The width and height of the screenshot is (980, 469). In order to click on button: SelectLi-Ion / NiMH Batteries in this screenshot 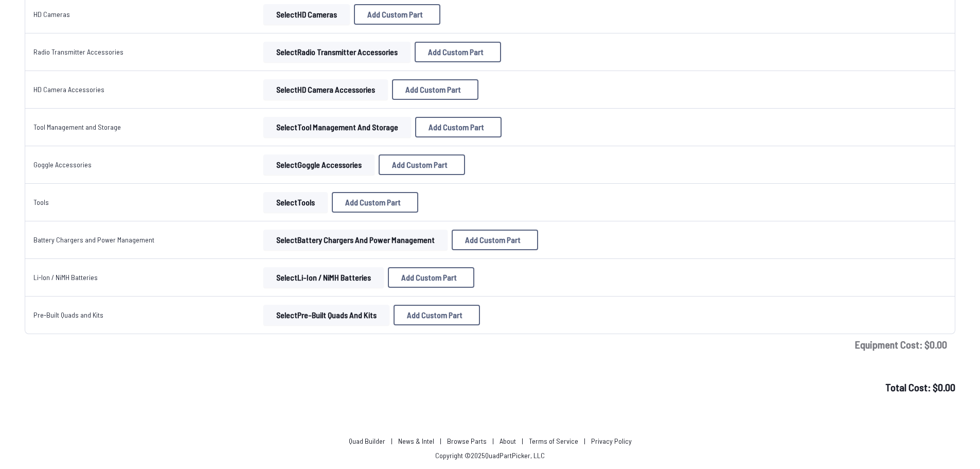, I will do `click(324, 277)`.